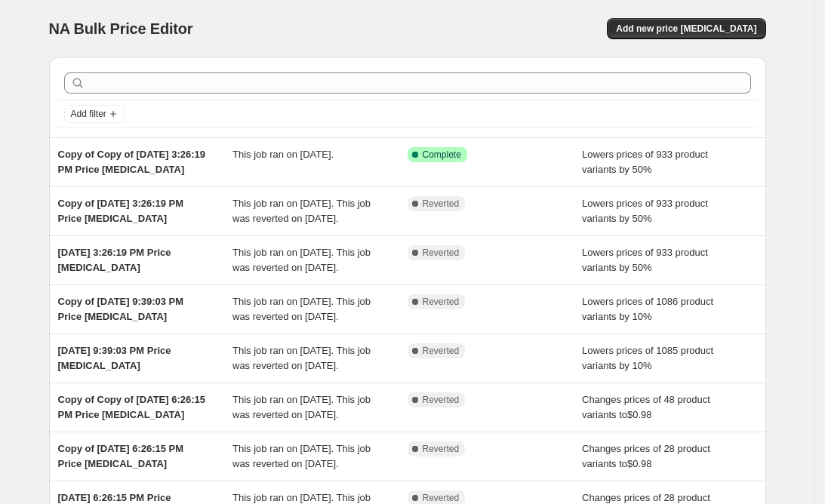 This screenshot has height=504, width=825. What do you see at coordinates (646, 456) in the screenshot?
I see `span: Changes prices of 28 product variants to` at bounding box center [646, 456].